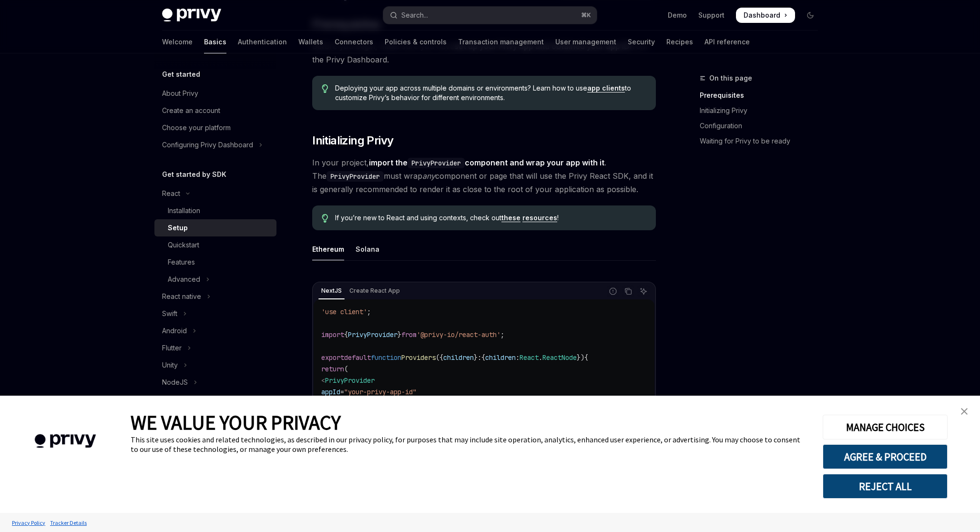 The image size is (980, 532). I want to click on span: from, so click(409, 334).